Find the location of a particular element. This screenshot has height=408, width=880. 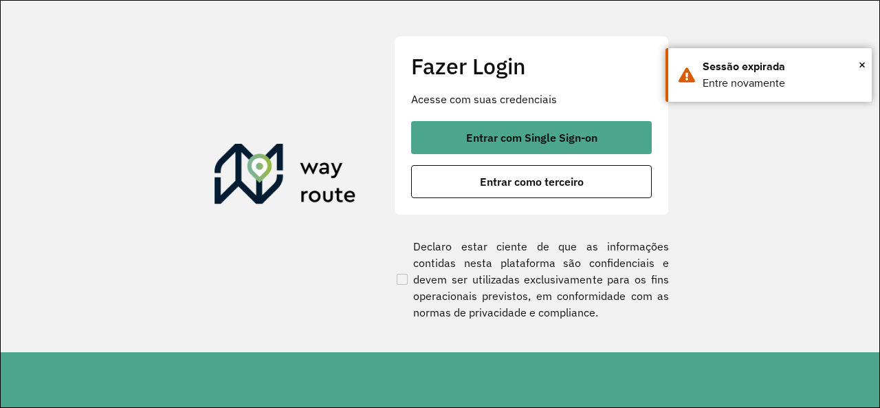

span: Entrar como terceiro is located at coordinates (531, 181).